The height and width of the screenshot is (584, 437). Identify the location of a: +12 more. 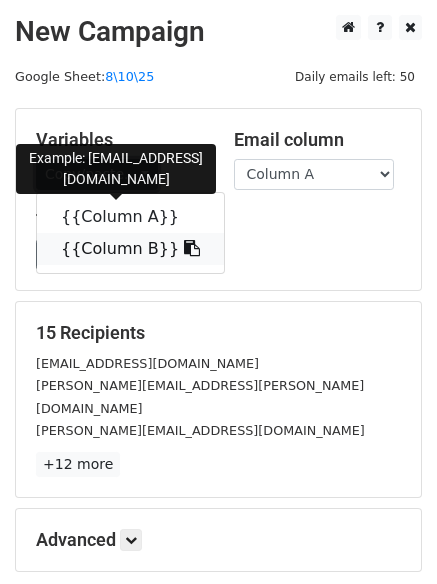
(78, 464).